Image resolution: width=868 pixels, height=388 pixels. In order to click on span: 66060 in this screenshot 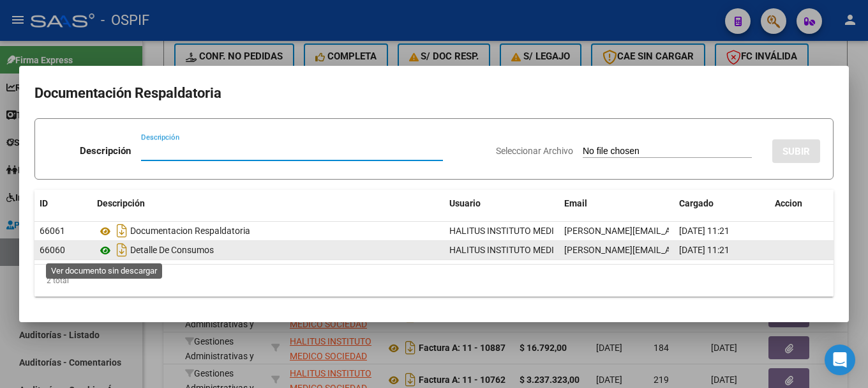, I will do `click(52, 250)`.